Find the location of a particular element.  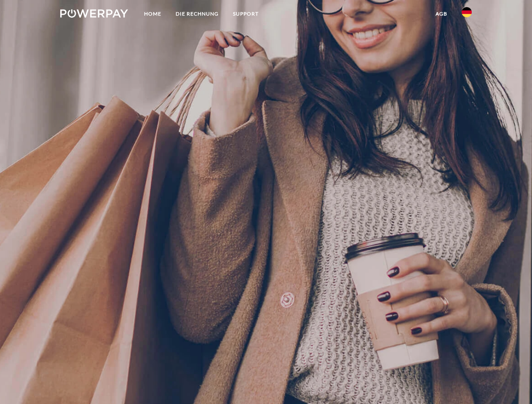

a: SUPPORT is located at coordinates (246, 14).